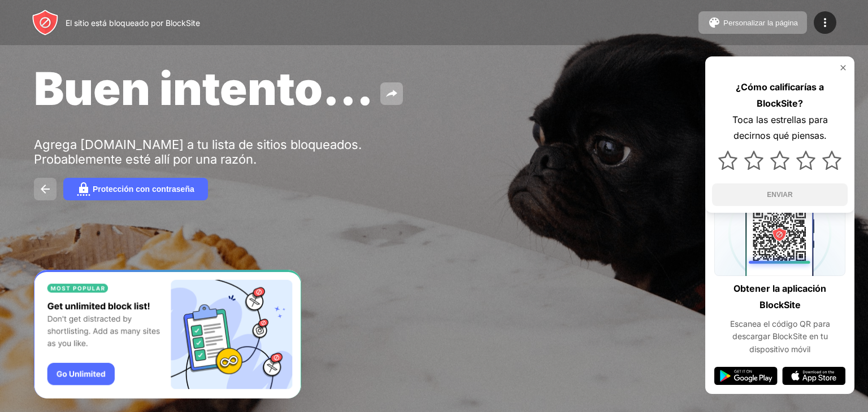 This screenshot has height=412, width=868. Describe the element at coordinates (133, 23) in the screenshot. I see `font: El sitio está bloqueado por BlockSite` at that location.